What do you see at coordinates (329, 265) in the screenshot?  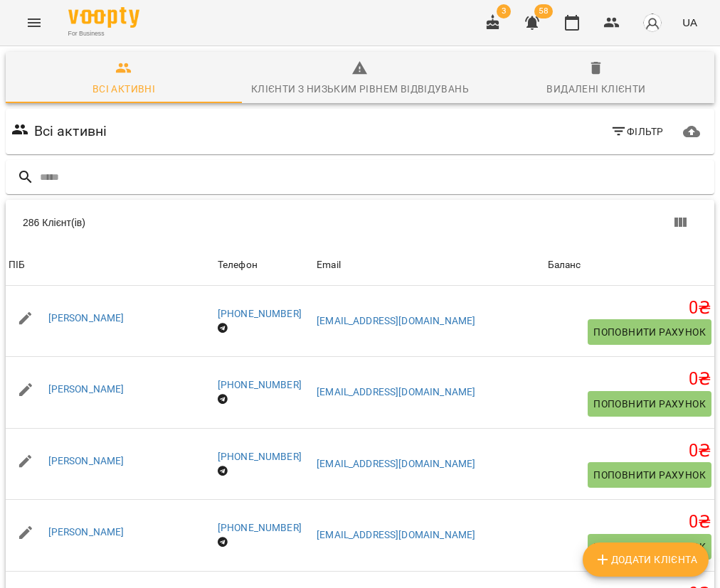 I see `div: Email` at bounding box center [329, 265].